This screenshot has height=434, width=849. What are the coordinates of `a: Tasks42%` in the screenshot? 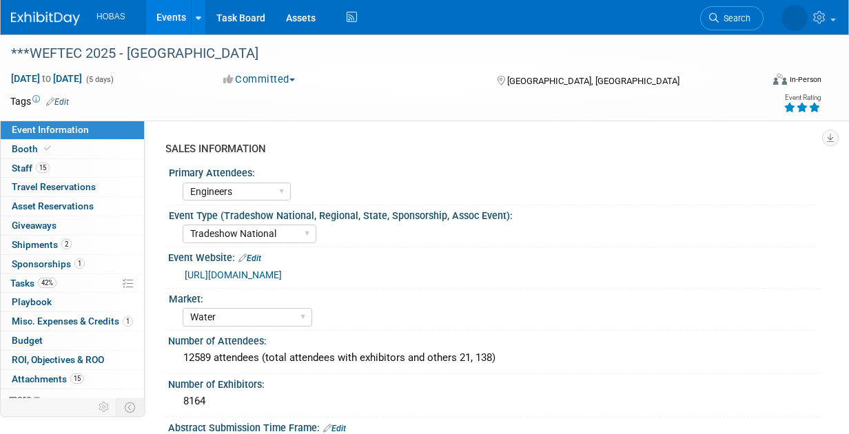 It's located at (72, 283).